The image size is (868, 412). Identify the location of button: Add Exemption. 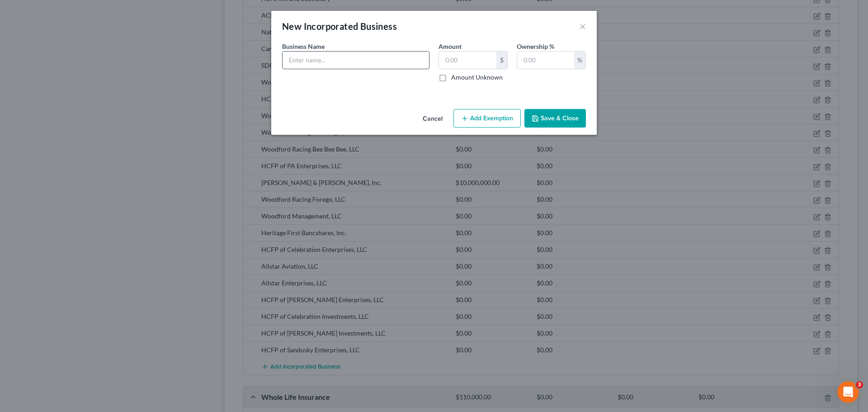
(487, 119).